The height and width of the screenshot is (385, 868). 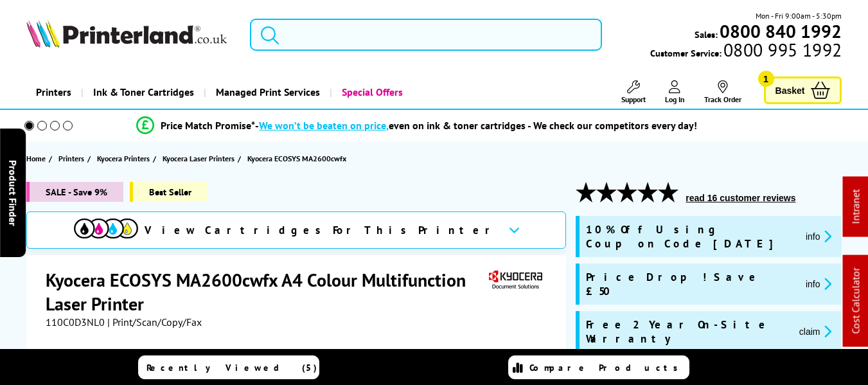 I want to click on span: Support, so click(x=633, y=99).